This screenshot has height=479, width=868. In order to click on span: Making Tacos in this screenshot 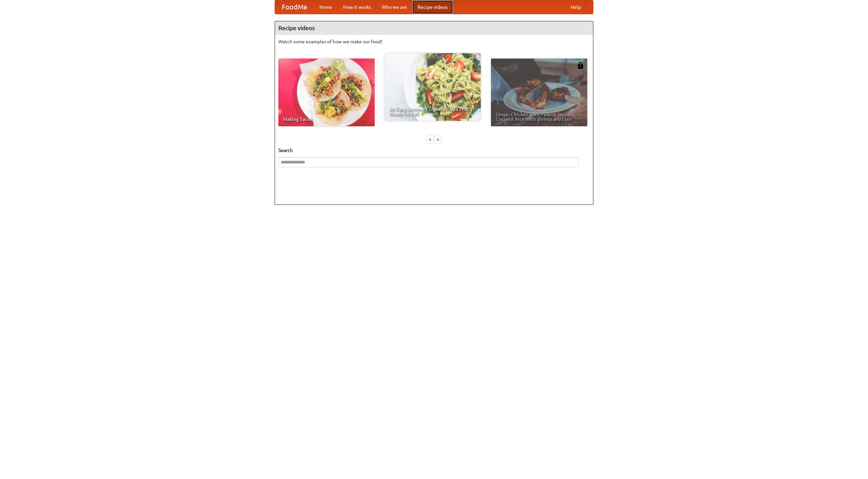, I will do `click(327, 119)`.